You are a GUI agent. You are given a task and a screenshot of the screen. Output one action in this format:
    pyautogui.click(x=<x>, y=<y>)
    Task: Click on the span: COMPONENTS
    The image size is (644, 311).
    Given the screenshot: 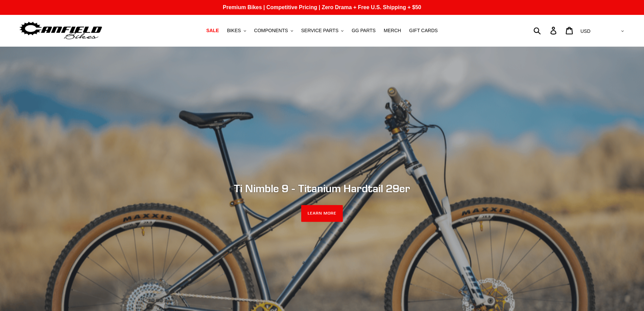 What is the action you would take?
    pyautogui.click(x=271, y=30)
    